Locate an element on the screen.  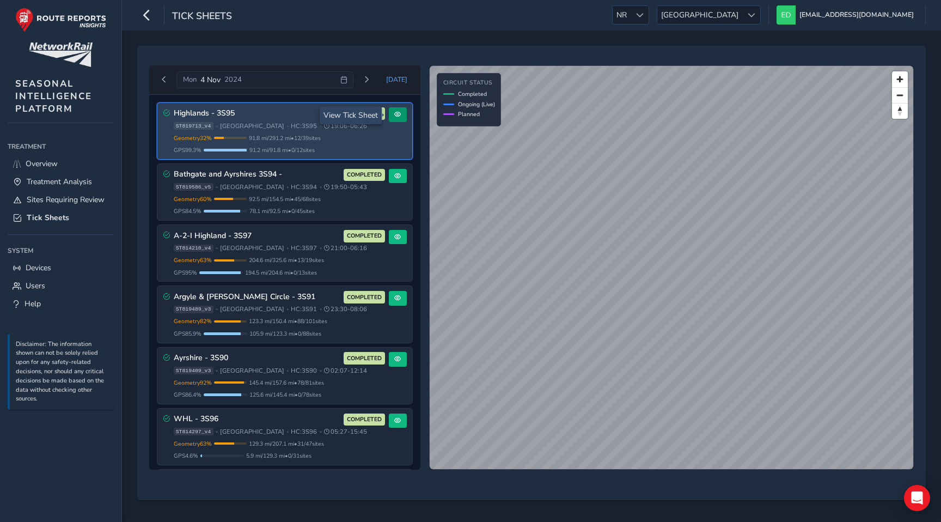
span: Ongoing (Live) is located at coordinates (476, 104).